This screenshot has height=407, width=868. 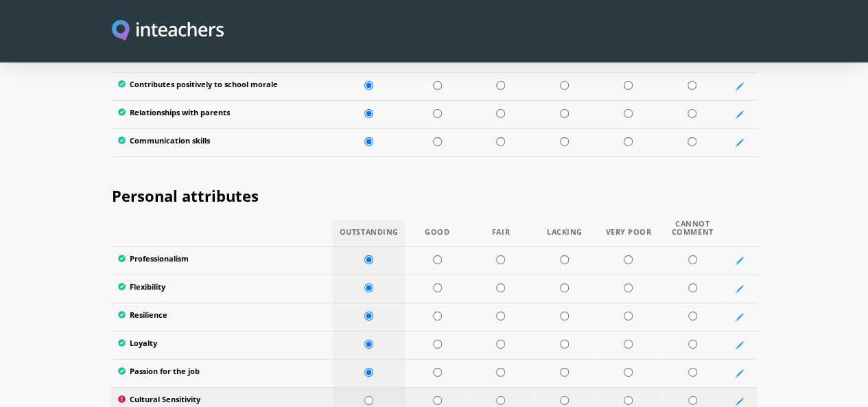 I want to click on img: Inteachers, so click(x=168, y=30).